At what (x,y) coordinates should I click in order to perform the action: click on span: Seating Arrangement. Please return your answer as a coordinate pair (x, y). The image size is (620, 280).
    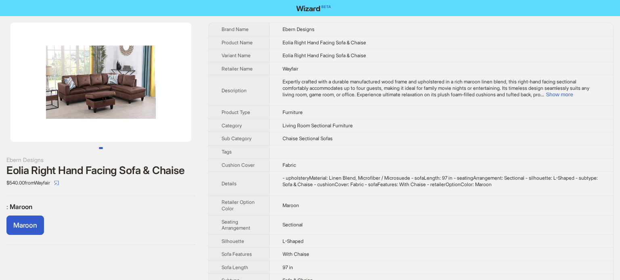
    Looking at the image, I should click on (236, 225).